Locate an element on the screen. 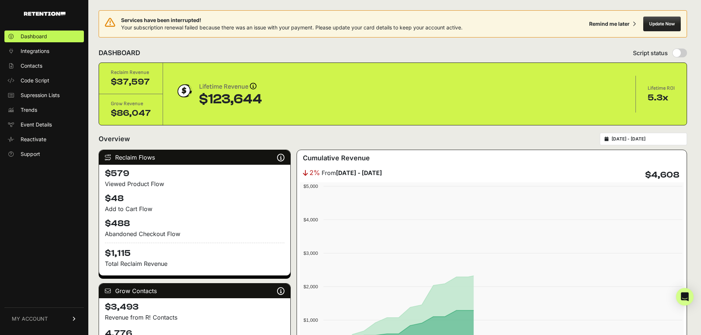 This screenshot has width=701, height=335. h4: $4,608 is located at coordinates (662, 175).